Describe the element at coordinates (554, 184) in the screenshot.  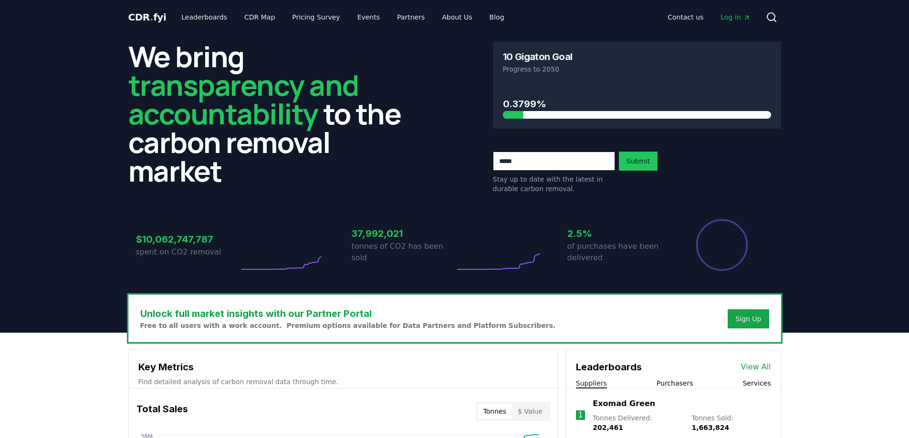
I see `p: Stay up to date with the latest in durable carbon removal.` at that location.